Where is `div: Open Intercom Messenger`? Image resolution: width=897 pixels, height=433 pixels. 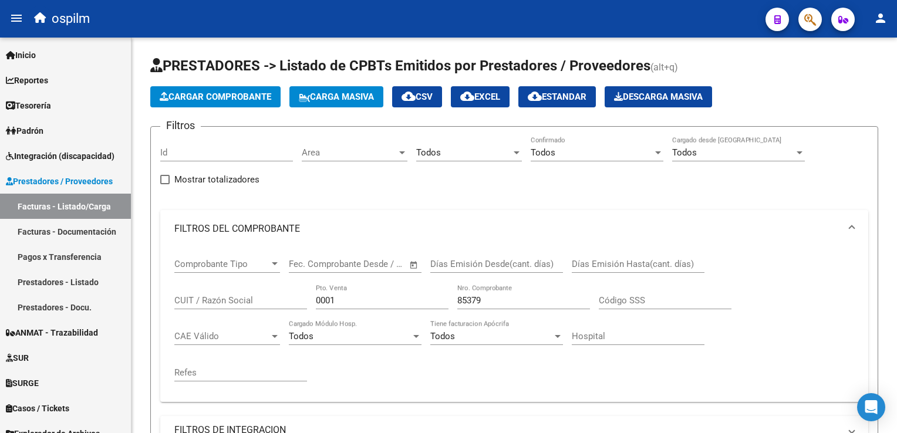 div: Open Intercom Messenger is located at coordinates (871, 407).